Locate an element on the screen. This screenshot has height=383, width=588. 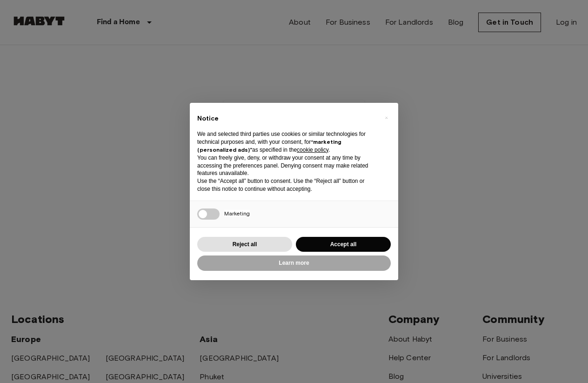
span: Marketing is located at coordinates (237, 213).